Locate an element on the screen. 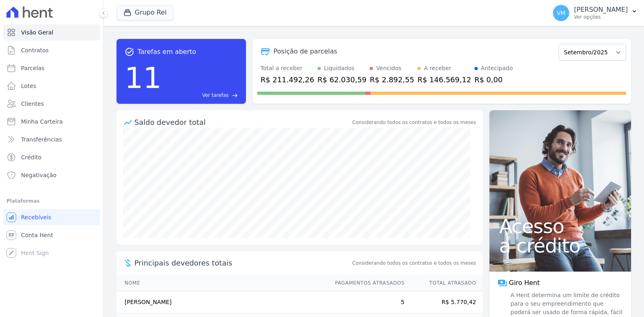  div: Total a receber is located at coordinates (287, 68).